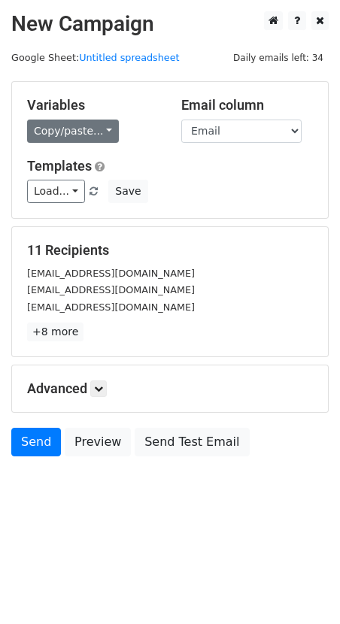  I want to click on small: Google Sheet:, so click(96, 57).